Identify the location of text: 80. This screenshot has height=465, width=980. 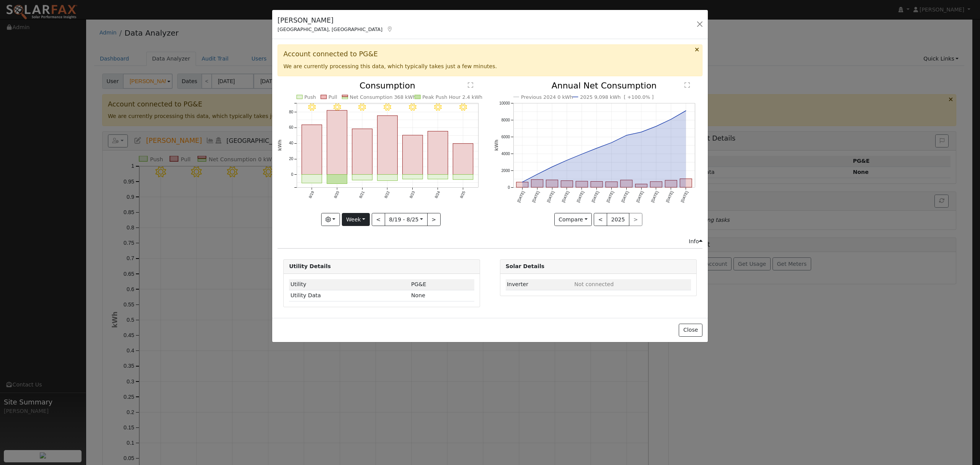
(291, 111).